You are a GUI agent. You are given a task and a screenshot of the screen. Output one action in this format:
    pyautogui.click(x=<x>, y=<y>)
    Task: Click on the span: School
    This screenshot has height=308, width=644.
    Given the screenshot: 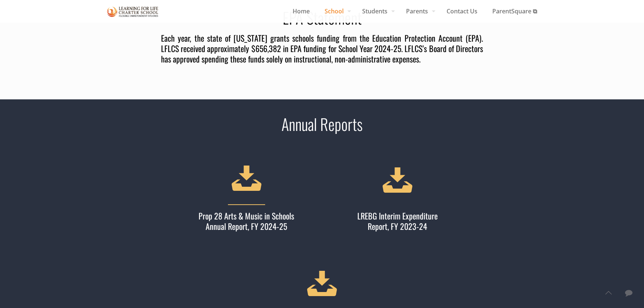 What is the action you would take?
    pyautogui.click(x=336, y=11)
    